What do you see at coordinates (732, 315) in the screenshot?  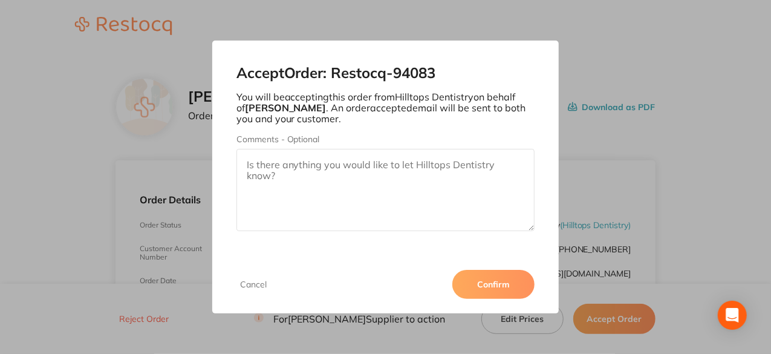 I see `div: Open Intercom Messenger` at bounding box center [732, 315].